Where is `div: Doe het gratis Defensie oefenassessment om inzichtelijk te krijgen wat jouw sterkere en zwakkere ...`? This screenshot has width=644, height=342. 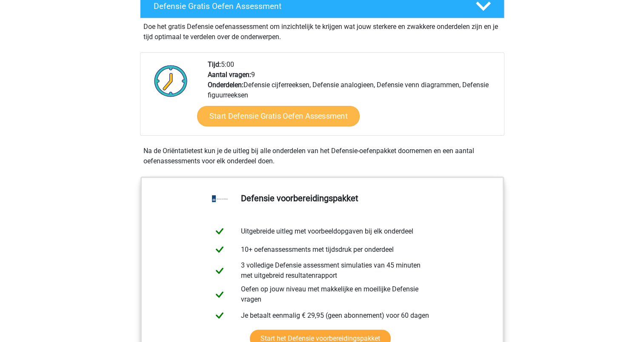 div: Doe het gratis Defensie oefenassessment om inzichtelijk te krijgen wat jouw sterkere en zwakkere ... is located at coordinates (322, 30).